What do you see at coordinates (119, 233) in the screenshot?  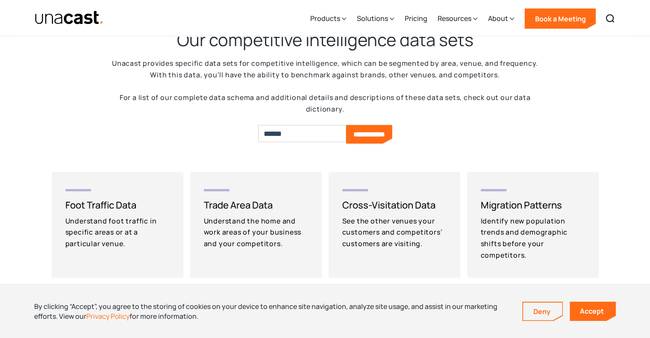 I see `div: Understand foot traffic in specific areas or at a particular venue.` at bounding box center [119, 233].